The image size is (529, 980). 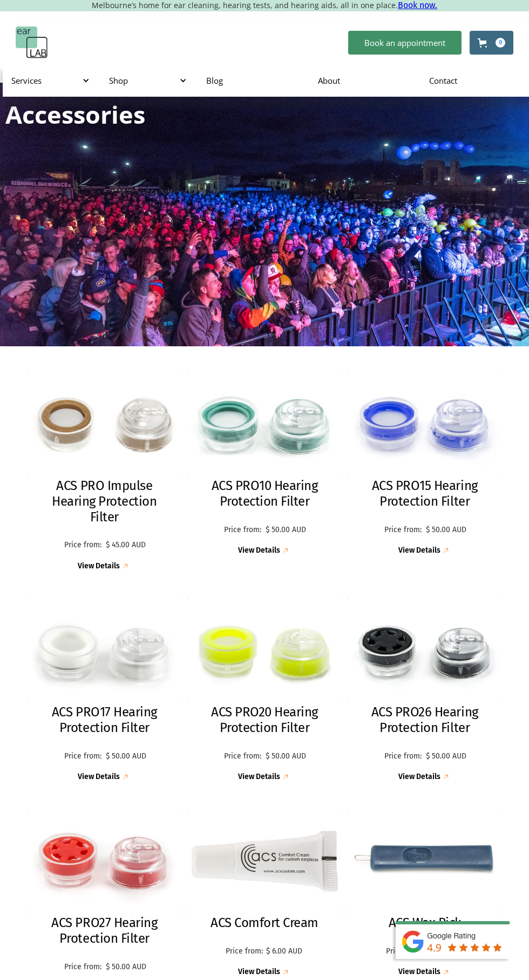 What do you see at coordinates (491, 43) in the screenshot?
I see `a: Open cart` at bounding box center [491, 43].